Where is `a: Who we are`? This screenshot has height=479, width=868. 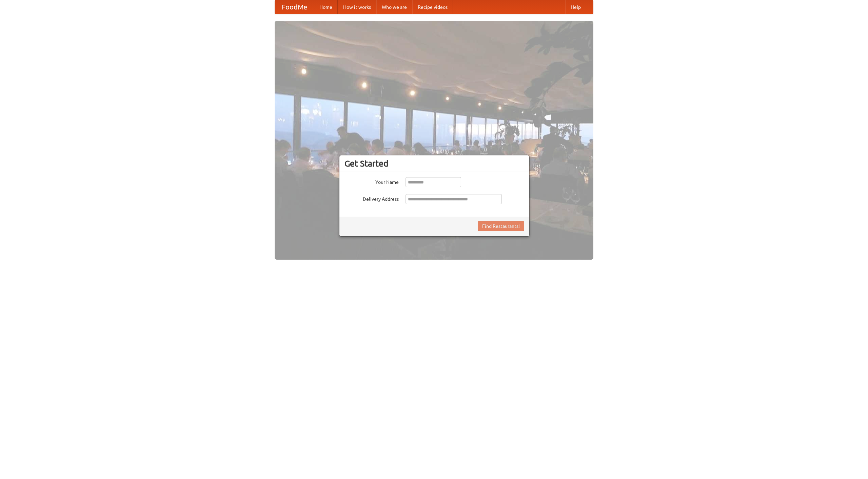
a: Who we are is located at coordinates (394, 7).